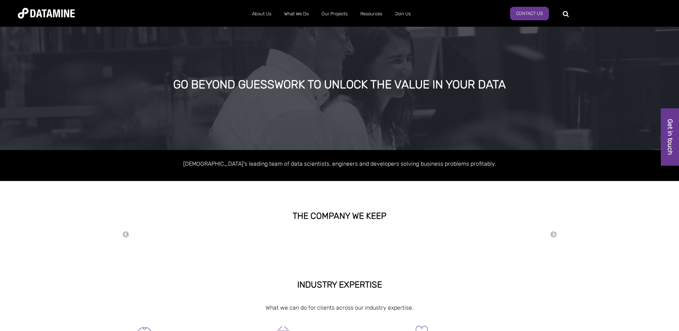  I want to click on a: Get in touch, so click(670, 137).